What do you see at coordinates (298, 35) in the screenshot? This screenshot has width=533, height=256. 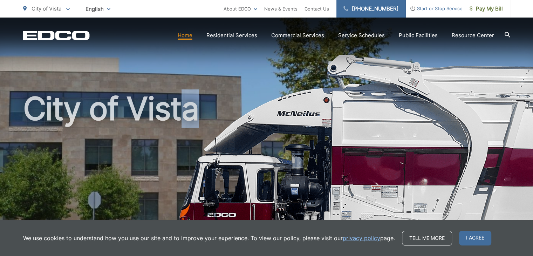 I see `a: Commercial Services` at bounding box center [298, 35].